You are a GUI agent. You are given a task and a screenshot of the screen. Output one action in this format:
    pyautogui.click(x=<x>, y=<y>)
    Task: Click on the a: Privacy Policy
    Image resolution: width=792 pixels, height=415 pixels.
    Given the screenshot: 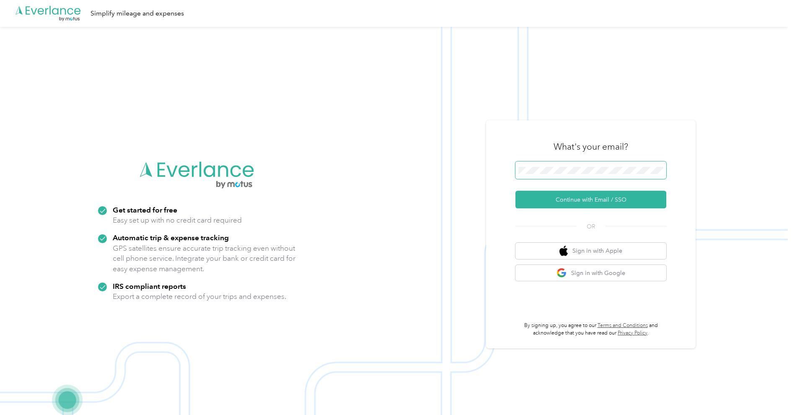 What is the action you would take?
    pyautogui.click(x=633, y=333)
    